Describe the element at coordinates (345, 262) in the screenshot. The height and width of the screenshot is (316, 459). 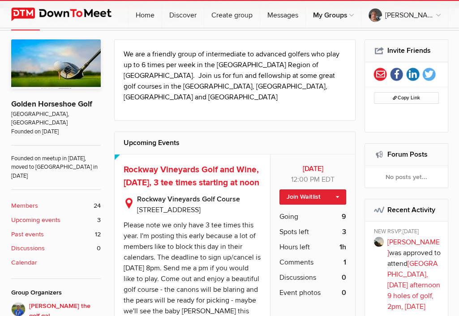
I see `b: 1` at that location.